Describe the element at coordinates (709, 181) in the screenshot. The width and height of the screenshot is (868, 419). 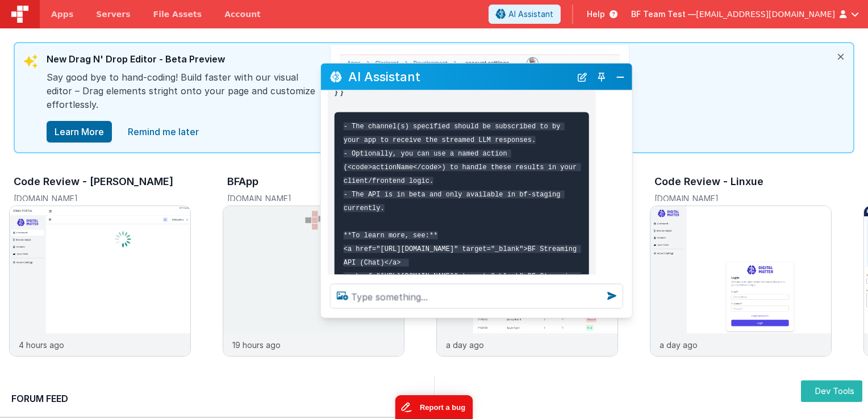
I see `h3: Code Review - Linxue` at that location.